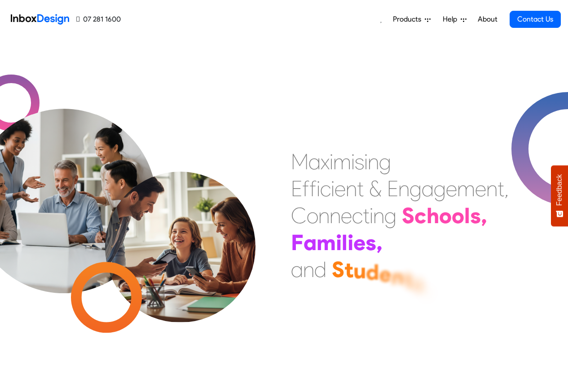 The width and height of the screenshot is (568, 392). Describe the element at coordinates (535, 19) in the screenshot. I see `a: Contact Us` at that location.